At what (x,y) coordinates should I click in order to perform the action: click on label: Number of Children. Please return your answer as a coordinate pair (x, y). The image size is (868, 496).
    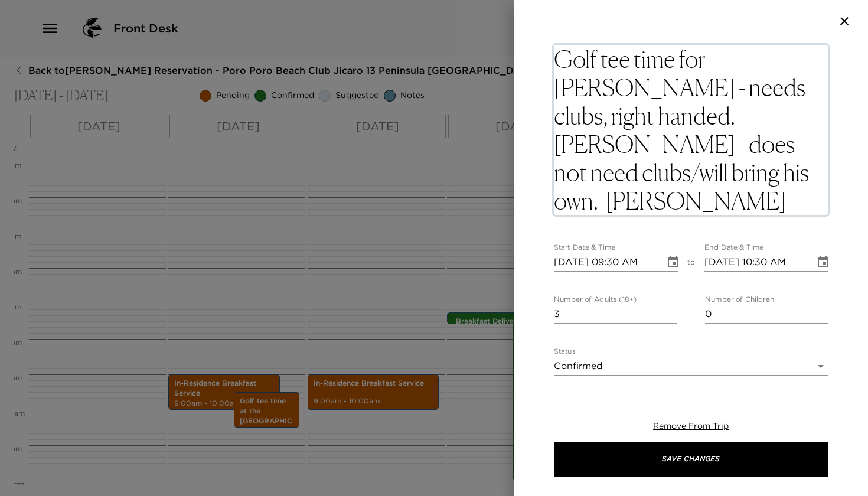
    Looking at the image, I should click on (739, 299).